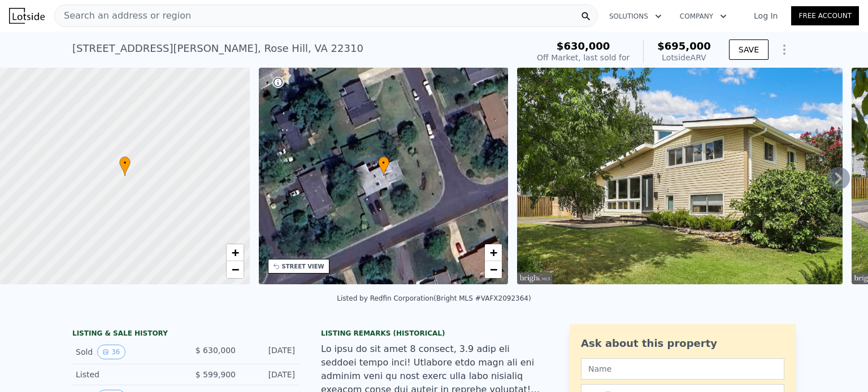 This screenshot has height=392, width=868. I want to click on img: Lotside, so click(26, 16).